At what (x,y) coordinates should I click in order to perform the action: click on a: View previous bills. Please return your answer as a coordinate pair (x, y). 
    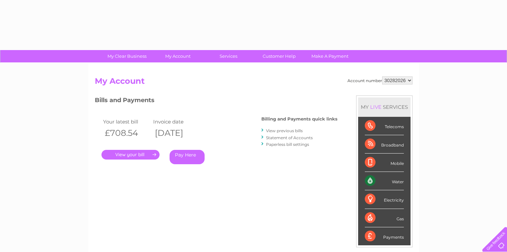
    Looking at the image, I should click on (284, 130).